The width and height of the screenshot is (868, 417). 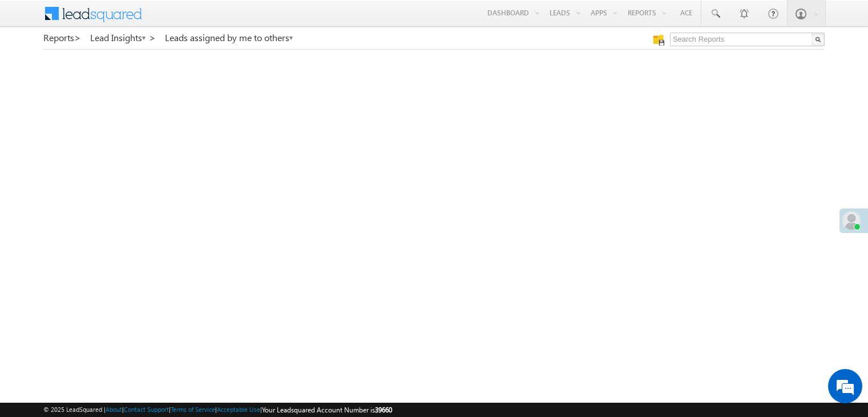 What do you see at coordinates (229, 38) in the screenshot?
I see `a: Leads assigned by me to others` at bounding box center [229, 38].